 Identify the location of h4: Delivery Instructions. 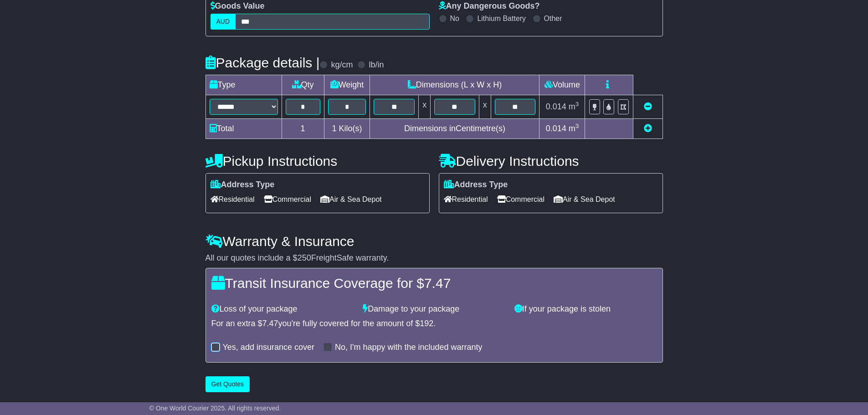
(551, 161).